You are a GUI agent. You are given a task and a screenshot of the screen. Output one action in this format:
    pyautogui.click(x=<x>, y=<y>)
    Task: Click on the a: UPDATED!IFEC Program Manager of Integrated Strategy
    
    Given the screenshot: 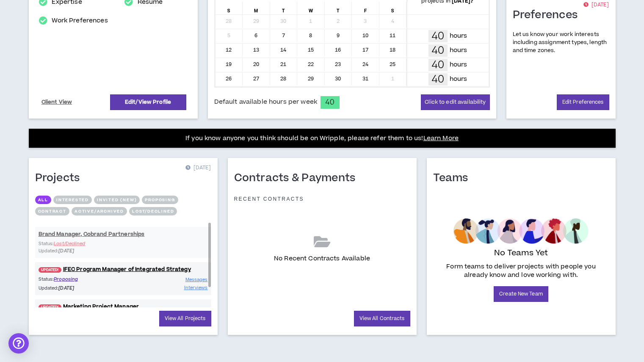 What is the action you would take?
    pyautogui.click(x=123, y=269)
    